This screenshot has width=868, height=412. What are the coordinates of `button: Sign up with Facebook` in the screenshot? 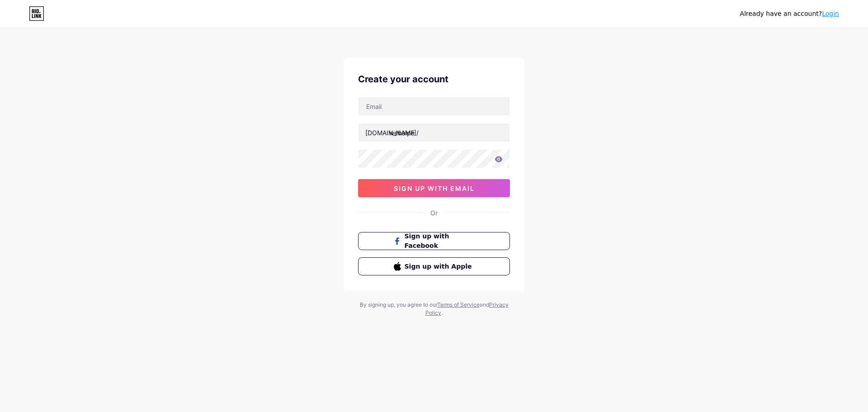 It's located at (434, 241).